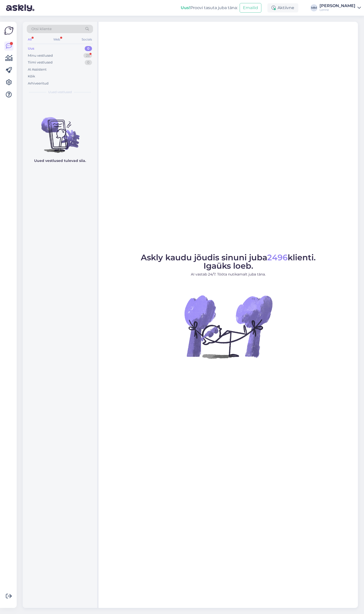 The height and width of the screenshot is (614, 364). What do you see at coordinates (60, 161) in the screenshot?
I see `p: Uued vestlused tulevad siia.` at bounding box center [60, 161].